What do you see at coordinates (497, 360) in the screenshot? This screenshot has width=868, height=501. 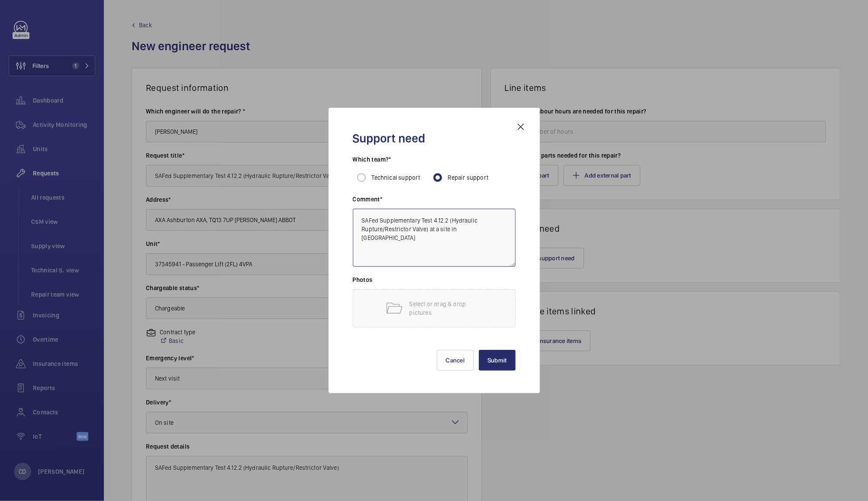 I see `button: Submit` at bounding box center [497, 360].